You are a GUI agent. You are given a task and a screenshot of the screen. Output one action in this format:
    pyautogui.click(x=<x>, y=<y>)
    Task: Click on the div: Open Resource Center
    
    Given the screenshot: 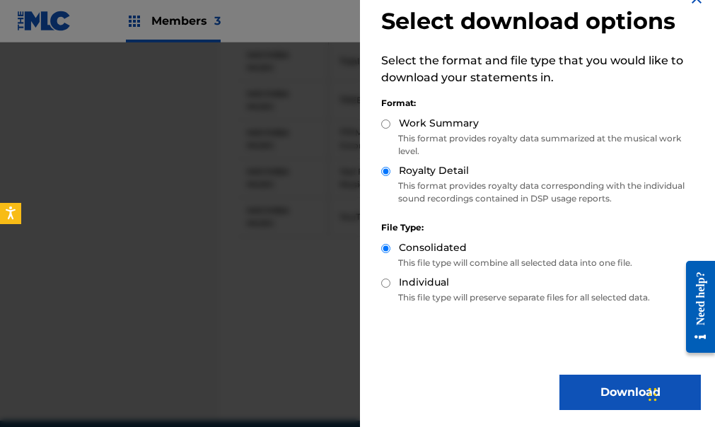 What is the action you would take?
    pyautogui.click(x=25, y=57)
    